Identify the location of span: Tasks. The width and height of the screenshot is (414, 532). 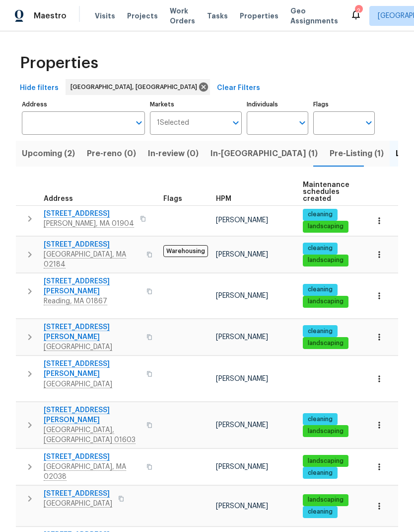
(217, 16).